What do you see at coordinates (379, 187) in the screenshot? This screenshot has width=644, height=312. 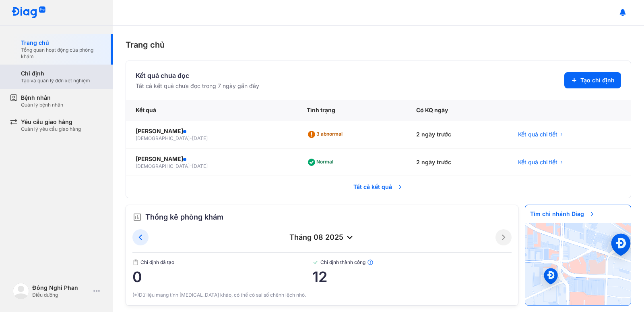 I see `span: Tất cả kết quả` at bounding box center [379, 187].